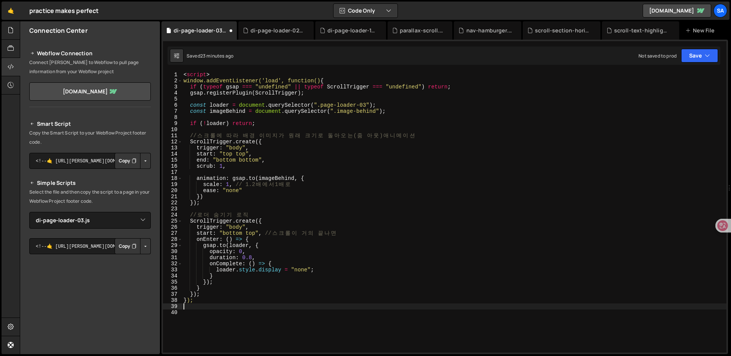  I want to click on div: 33, so click(173, 270).